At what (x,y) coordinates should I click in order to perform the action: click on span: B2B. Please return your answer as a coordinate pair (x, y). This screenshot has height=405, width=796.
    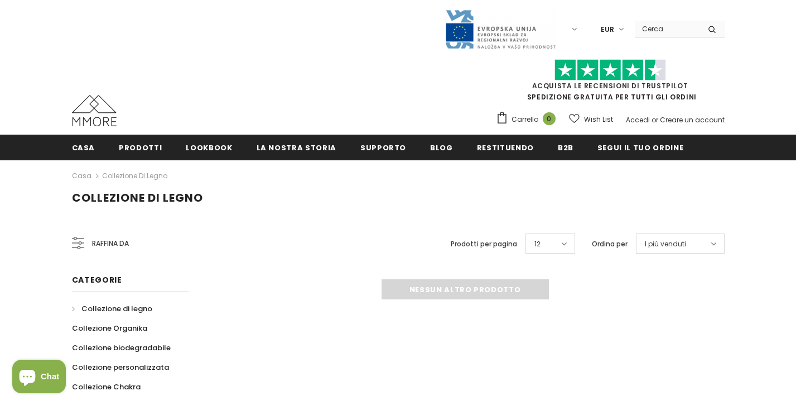
    Looking at the image, I should click on (566, 147).